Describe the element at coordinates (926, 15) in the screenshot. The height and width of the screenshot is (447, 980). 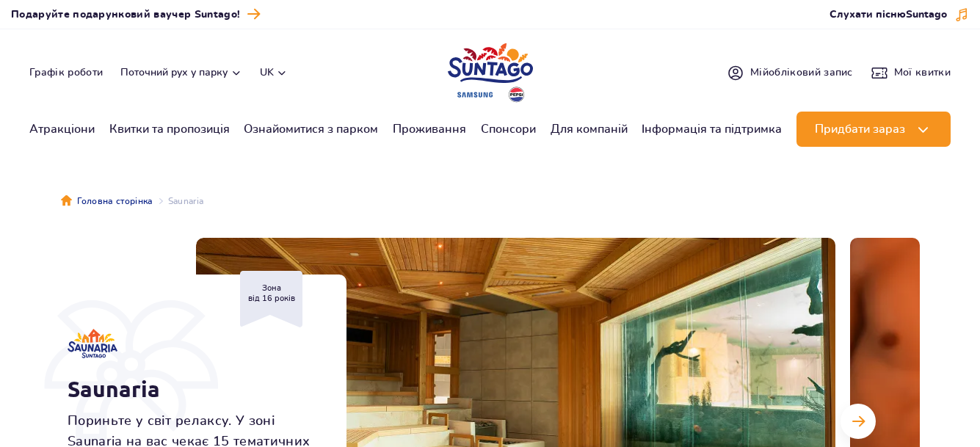
I see `span: Suntago` at that location.